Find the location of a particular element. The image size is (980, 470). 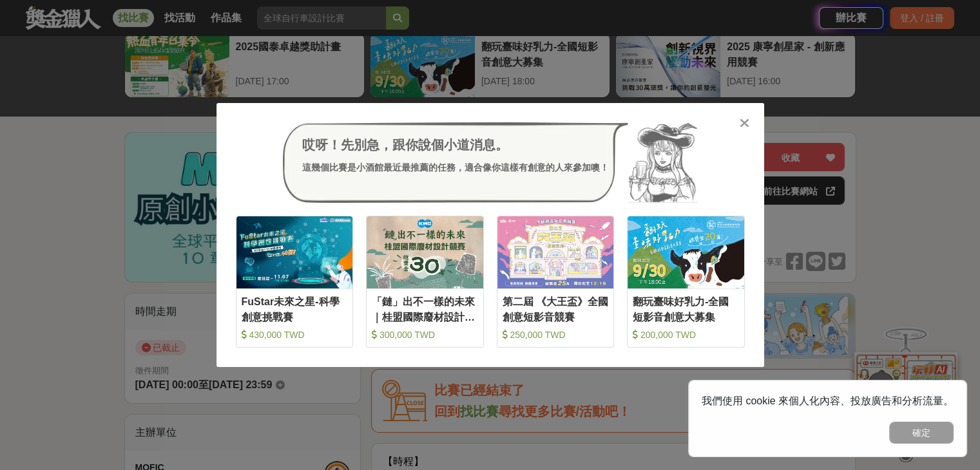

a: Cover Image「鏈」出不一樣的未來｜桂盟國際廢材設計競賽 300,000 TWD is located at coordinates (424, 281).